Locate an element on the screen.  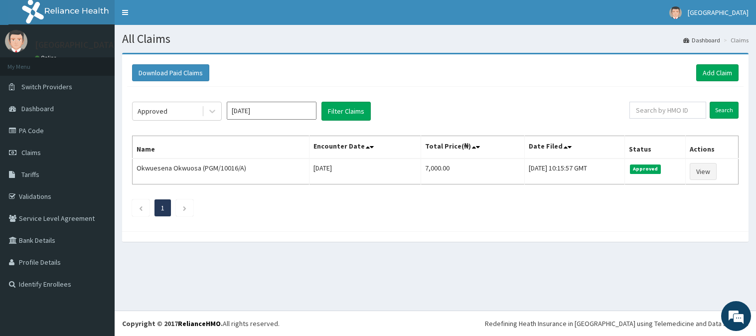
span: Tariffs is located at coordinates (30, 175).